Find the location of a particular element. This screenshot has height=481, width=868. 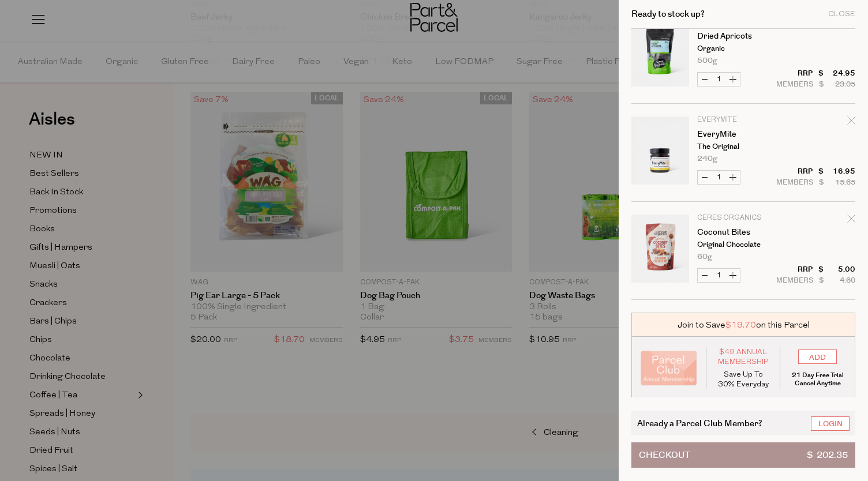

input: QTY Dried Apricots is located at coordinates (718, 79).